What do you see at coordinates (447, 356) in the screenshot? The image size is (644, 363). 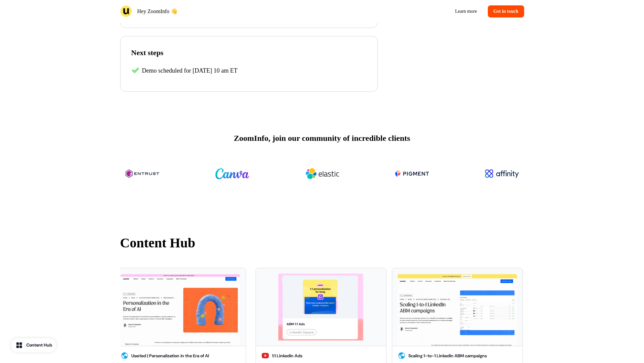 I see `div: Scaling 1-to-1 LinkedIn ABM campaigns` at bounding box center [447, 356].